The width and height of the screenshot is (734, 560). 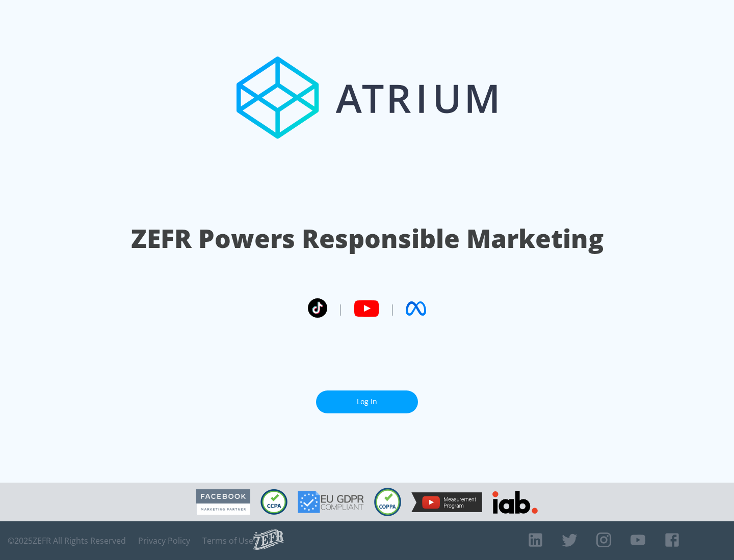 What do you see at coordinates (331, 502) in the screenshot?
I see `img: GDPR Compliant` at bounding box center [331, 502].